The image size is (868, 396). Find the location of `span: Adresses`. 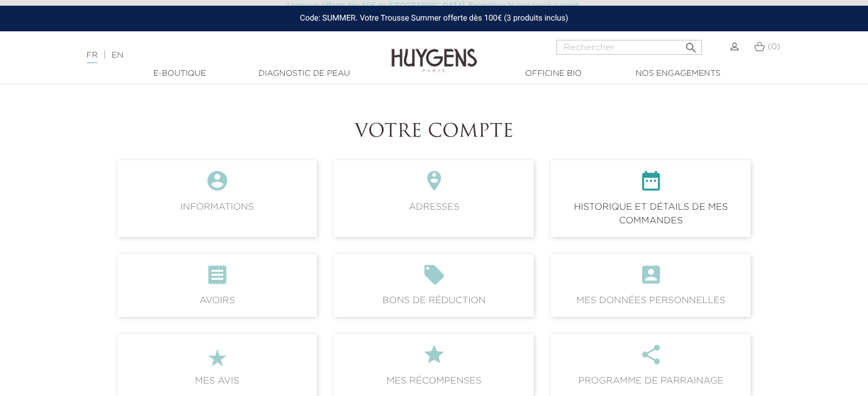

span: Adresses is located at coordinates (433, 198).